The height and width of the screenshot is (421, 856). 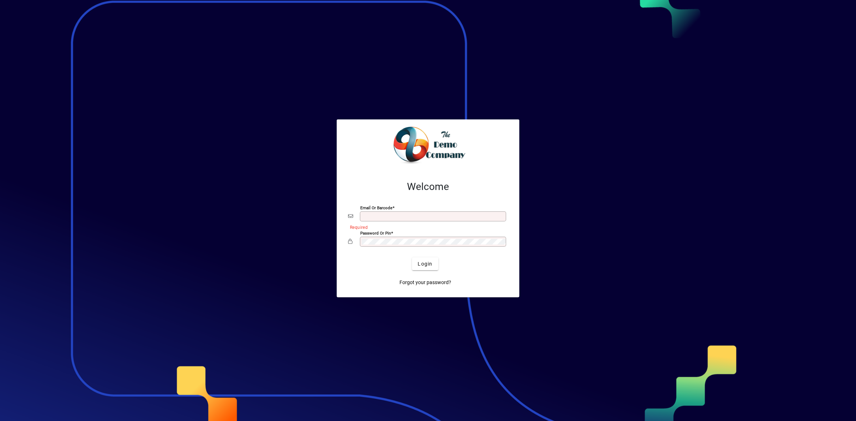 What do you see at coordinates (425, 282) in the screenshot?
I see `a: Forgot your password?` at bounding box center [425, 282].